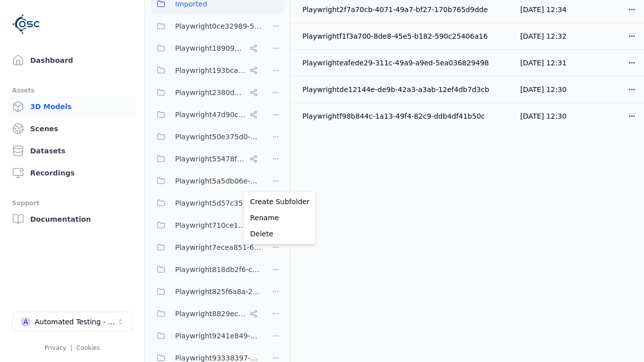  I want to click on div: Create Subfolder, so click(280, 201).